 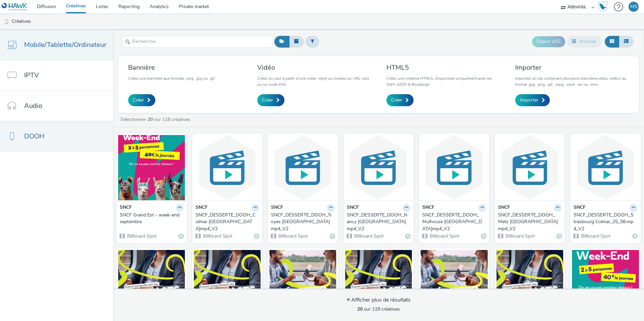 I want to click on img: SNCF_DESSERTE_DOOH_Metz Strasbourg_25/08 visual, so click(x=303, y=283).